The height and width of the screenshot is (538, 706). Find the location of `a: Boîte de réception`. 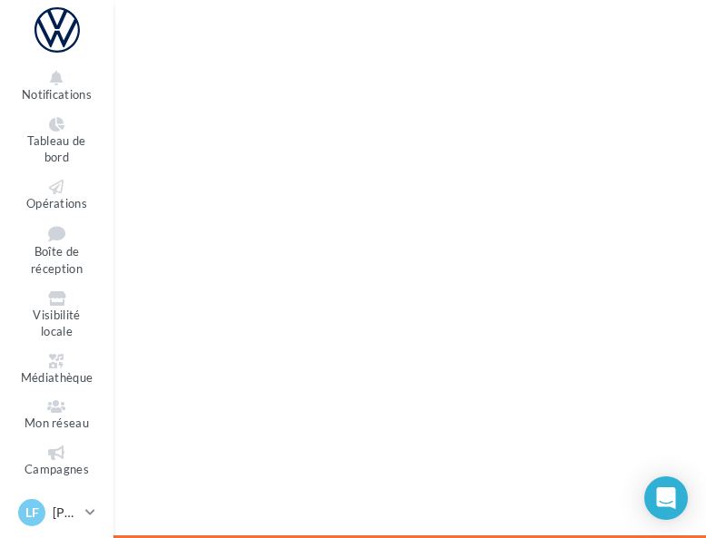

a: Boîte de réception is located at coordinates (56, 250).